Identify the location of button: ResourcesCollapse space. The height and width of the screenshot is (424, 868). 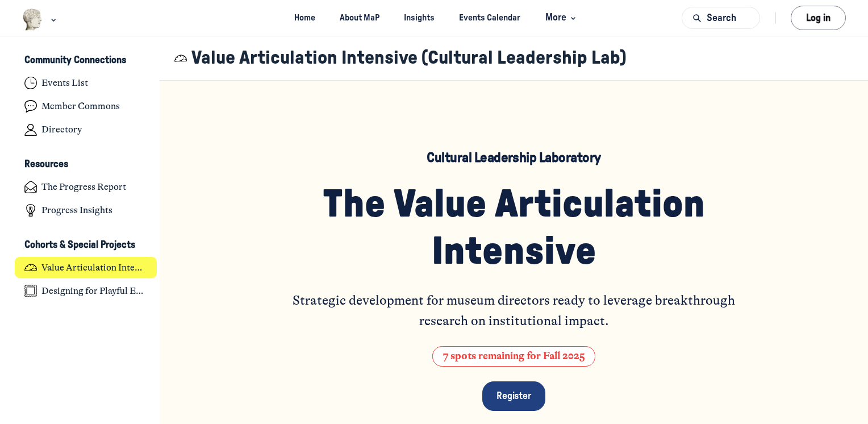
(86, 164).